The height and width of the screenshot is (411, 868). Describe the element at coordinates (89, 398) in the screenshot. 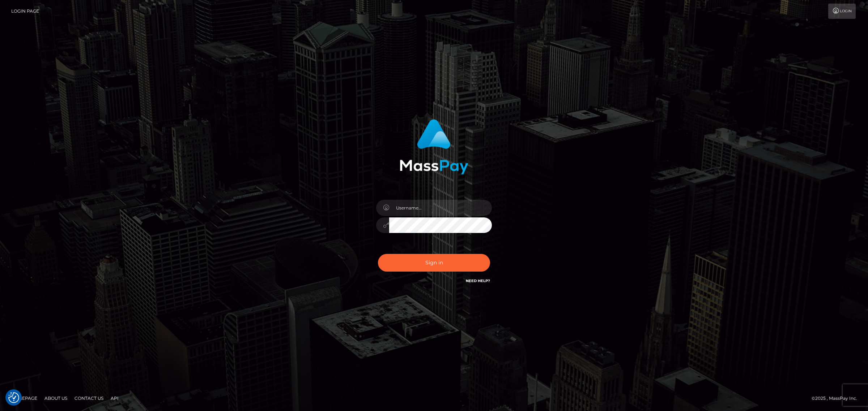

I see `a: Contact Us` at that location.